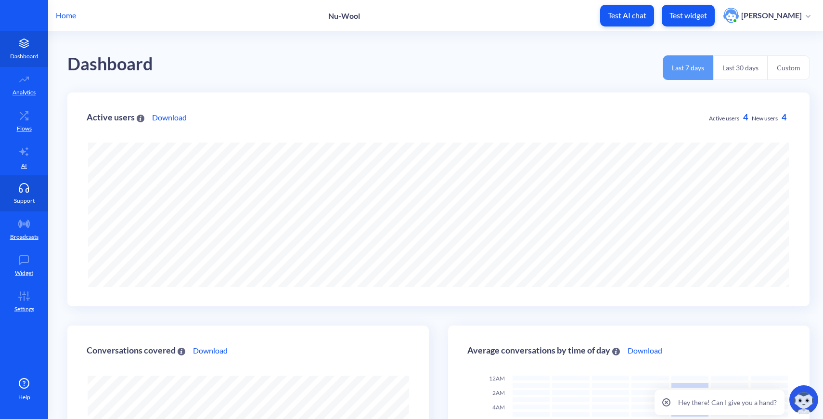 The image size is (823, 419). What do you see at coordinates (727, 402) in the screenshot?
I see `p: Hey there! Can I give you a hand?` at bounding box center [727, 402].